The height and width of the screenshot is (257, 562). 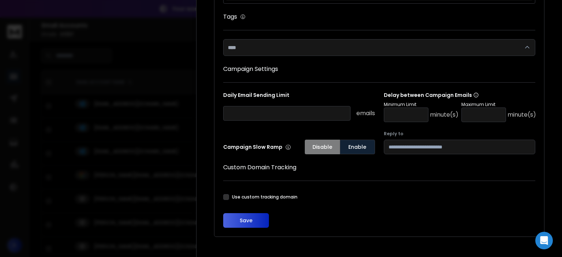 I want to click on button: Disable, so click(x=322, y=147).